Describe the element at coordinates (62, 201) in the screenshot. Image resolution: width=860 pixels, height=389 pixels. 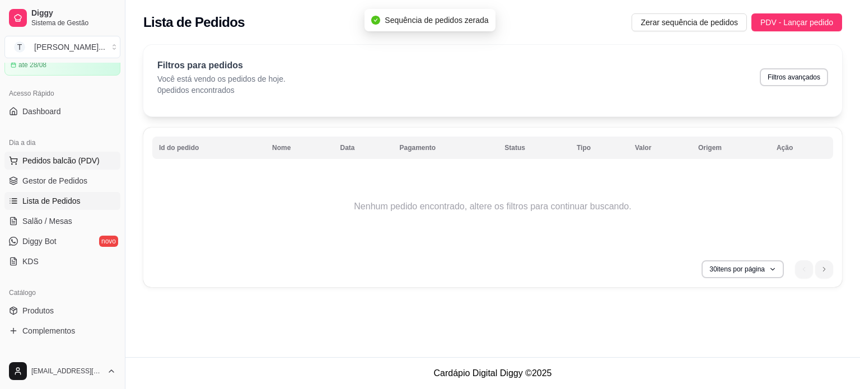
I see `a: Lista de Pedidos` at that location.